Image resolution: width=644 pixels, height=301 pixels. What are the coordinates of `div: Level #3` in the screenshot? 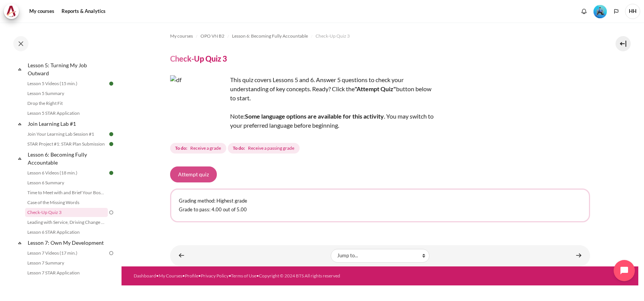 It's located at (600, 11).